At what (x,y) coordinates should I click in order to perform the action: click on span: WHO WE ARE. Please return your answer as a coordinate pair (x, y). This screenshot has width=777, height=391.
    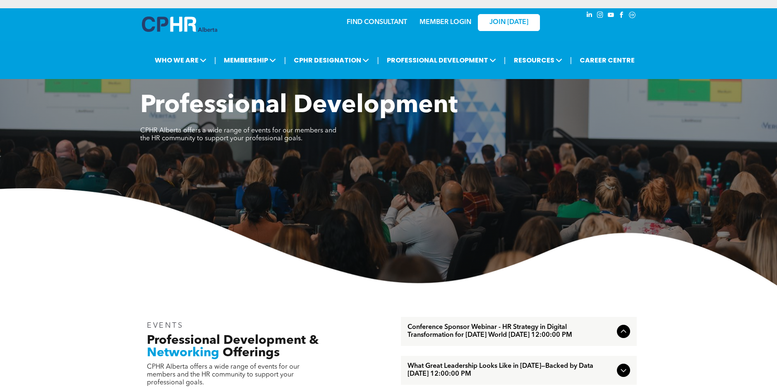
    Looking at the image, I should click on (180, 60).